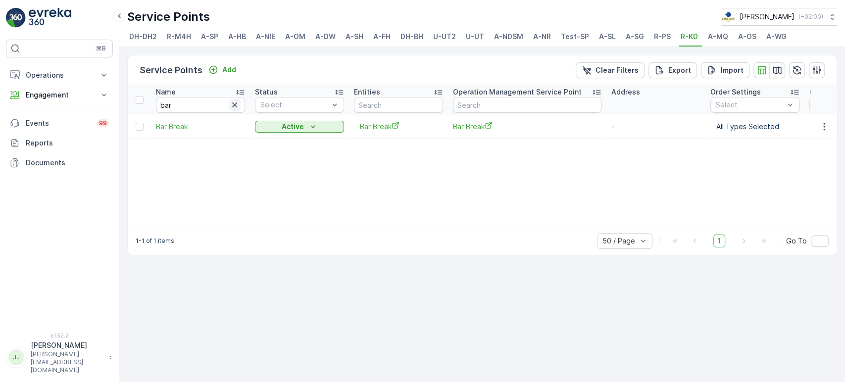  Describe the element at coordinates (155, 241) in the screenshot. I see `p: 1-1 of 1 items` at that location.